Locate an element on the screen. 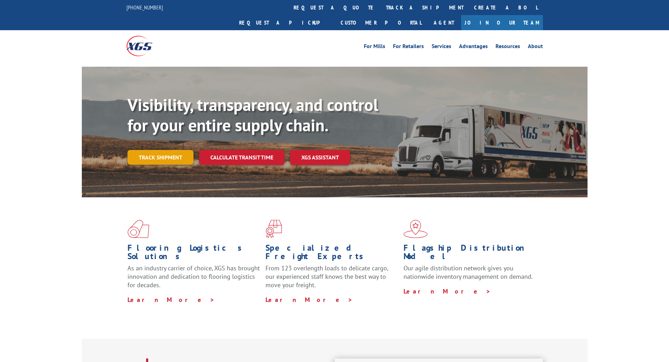 This screenshot has width=669, height=362. a: Join Our Team is located at coordinates (502, 22).